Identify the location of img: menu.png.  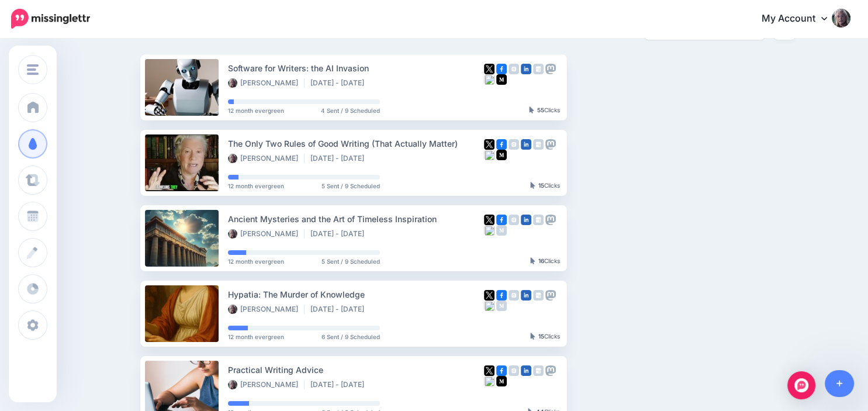
(33, 70).